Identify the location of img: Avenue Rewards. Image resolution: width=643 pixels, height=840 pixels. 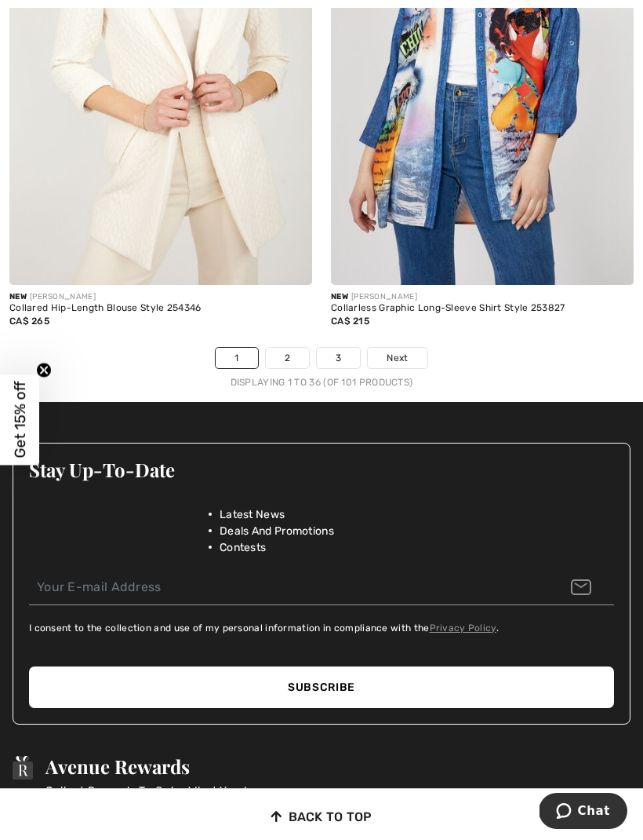
(23, 767).